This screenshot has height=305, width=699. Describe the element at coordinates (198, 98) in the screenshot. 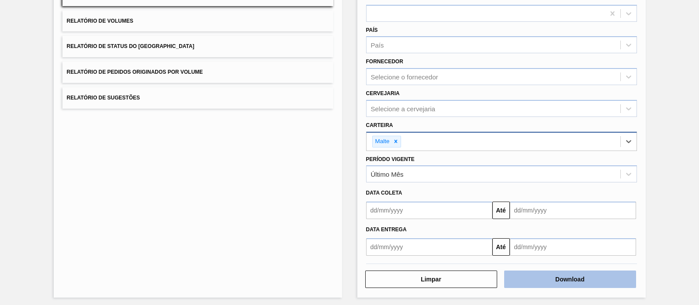

I see `button: Relatório de Sugestões` at that location.